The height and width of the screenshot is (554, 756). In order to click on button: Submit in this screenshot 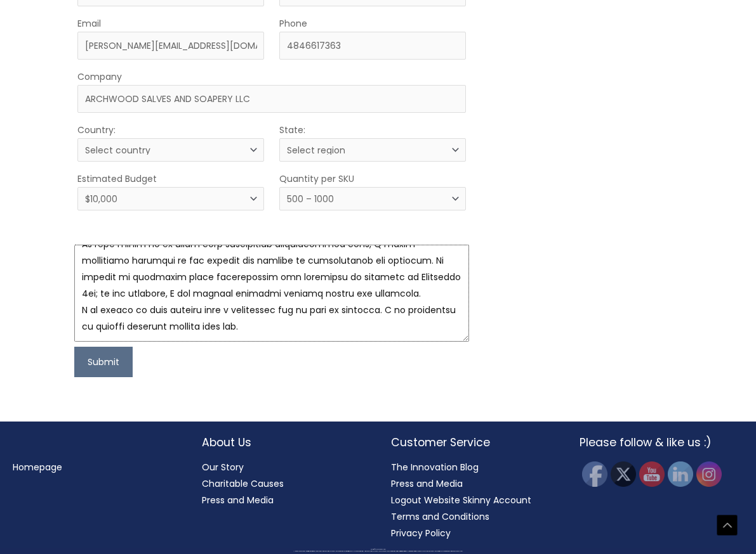, I will do `click(103, 362)`.